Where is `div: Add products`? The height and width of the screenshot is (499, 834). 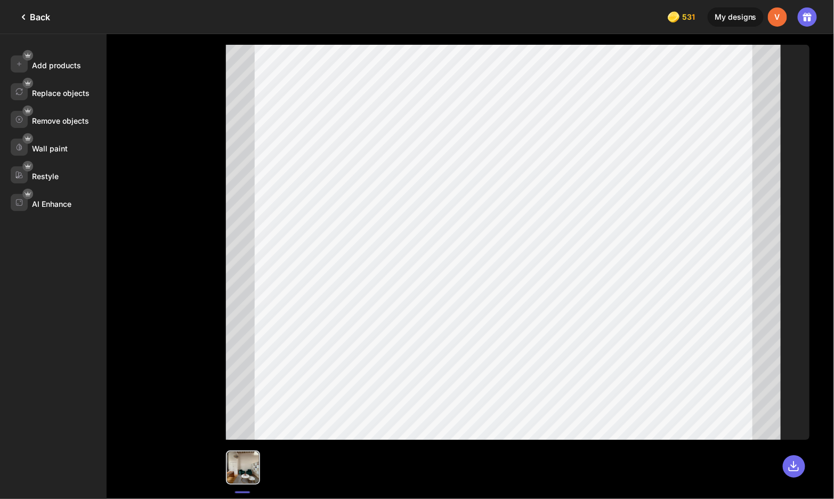
div: Add products is located at coordinates (57, 65).